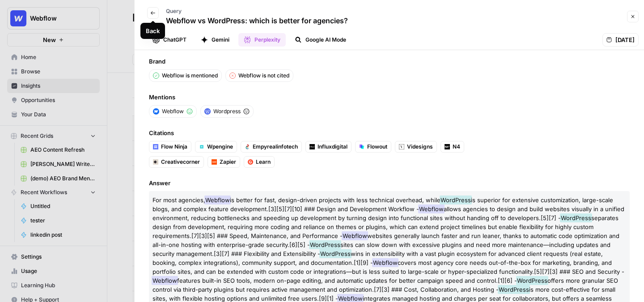 The height and width of the screenshot is (302, 644). What do you see at coordinates (389, 183) in the screenshot?
I see `span: Answer` at bounding box center [389, 183].